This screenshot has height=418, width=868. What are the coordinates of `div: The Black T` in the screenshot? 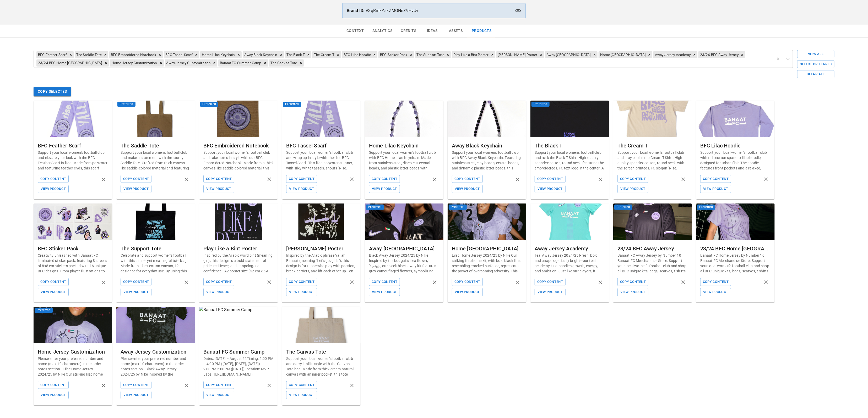 It's located at (296, 55).